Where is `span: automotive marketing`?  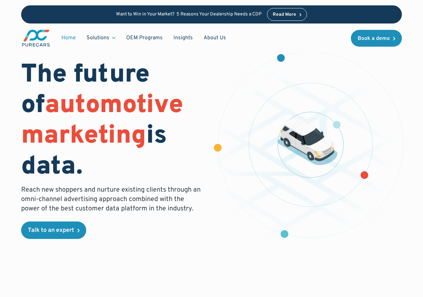 span: automotive marketing is located at coordinates (102, 121).